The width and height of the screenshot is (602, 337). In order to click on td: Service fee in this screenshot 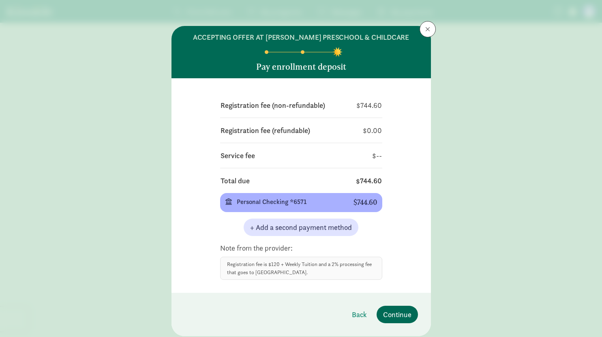, I will do `click(283, 155)`.